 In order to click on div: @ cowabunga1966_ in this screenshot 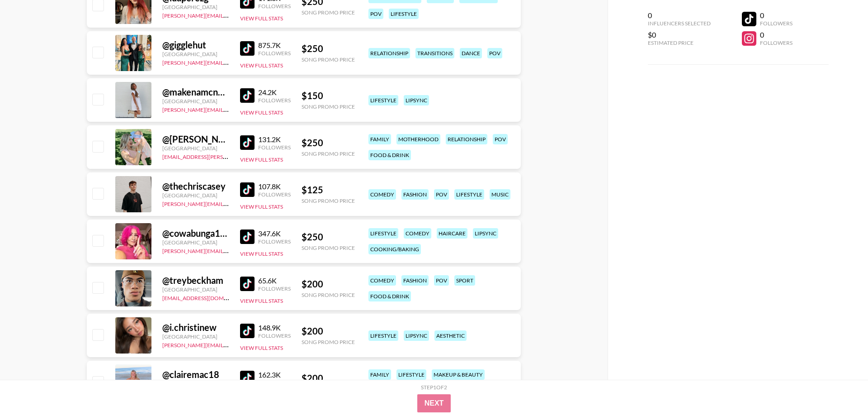, I will do `click(196, 233)`.